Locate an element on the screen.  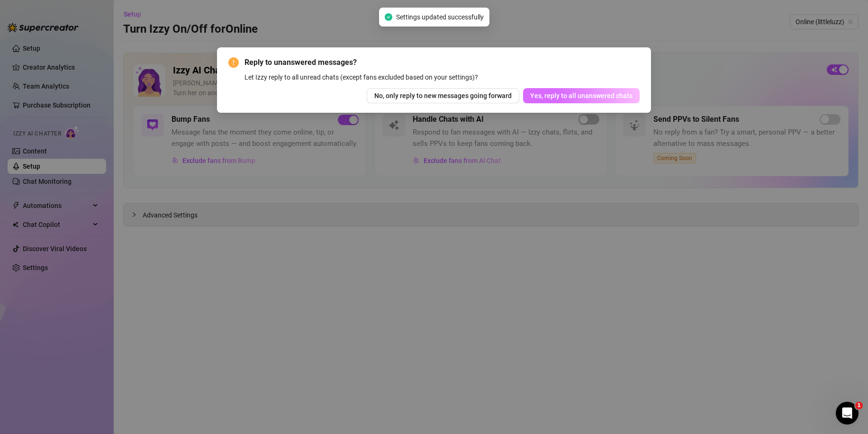
button: No, only reply to new messages going forward is located at coordinates (443, 95).